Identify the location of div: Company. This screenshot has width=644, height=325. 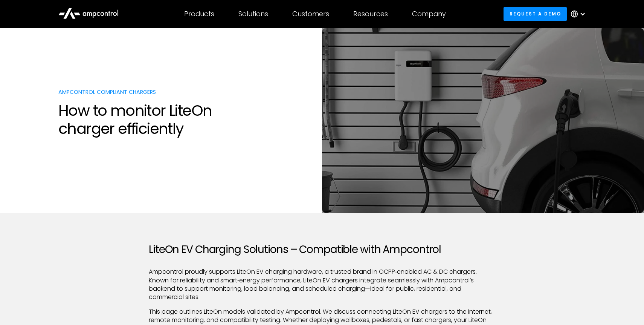
(429, 14).